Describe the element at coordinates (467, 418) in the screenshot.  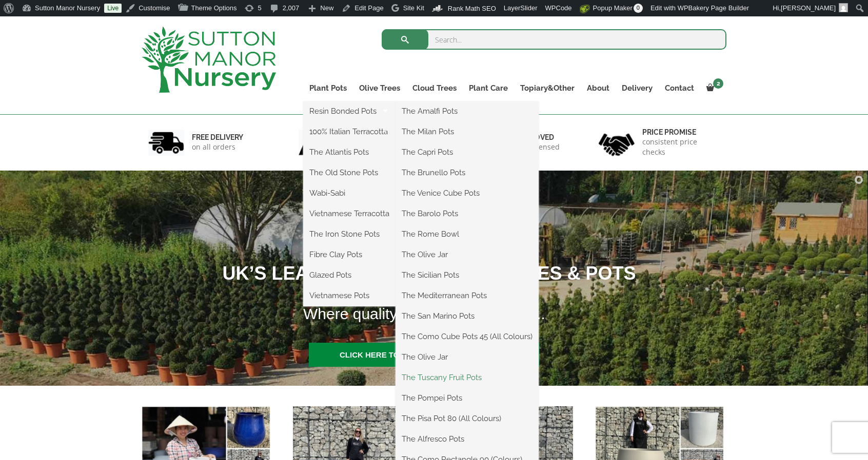
I see `a: The Pisa Pot 80 (All Colours)` at that location.